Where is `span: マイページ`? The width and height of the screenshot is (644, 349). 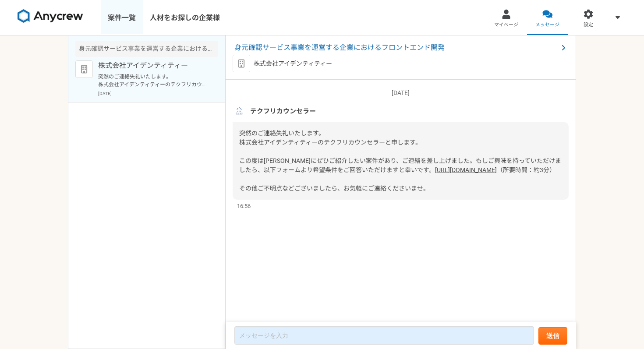 span: マイページ is located at coordinates (506, 25).